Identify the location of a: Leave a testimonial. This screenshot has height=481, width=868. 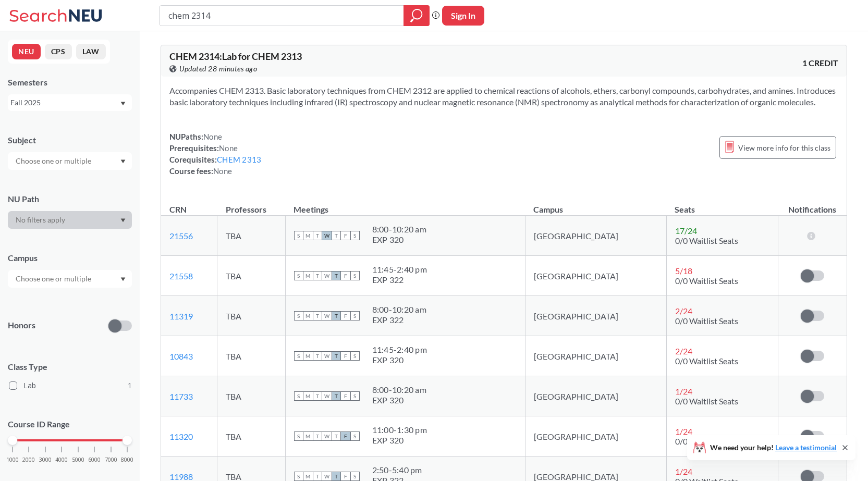
(806, 447).